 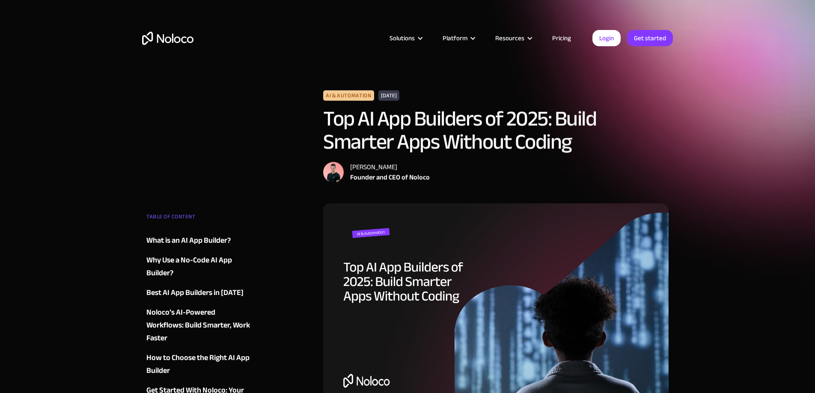 I want to click on a: Login, so click(x=607, y=38).